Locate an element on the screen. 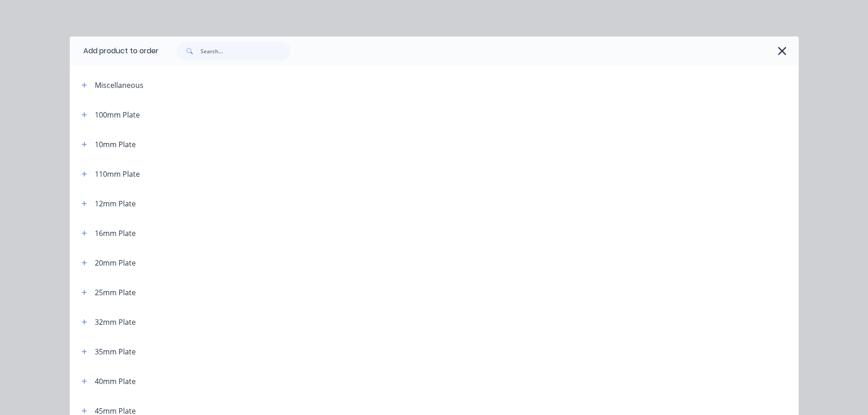 The height and width of the screenshot is (415, 868). div: 16mm Plate is located at coordinates (116, 234).